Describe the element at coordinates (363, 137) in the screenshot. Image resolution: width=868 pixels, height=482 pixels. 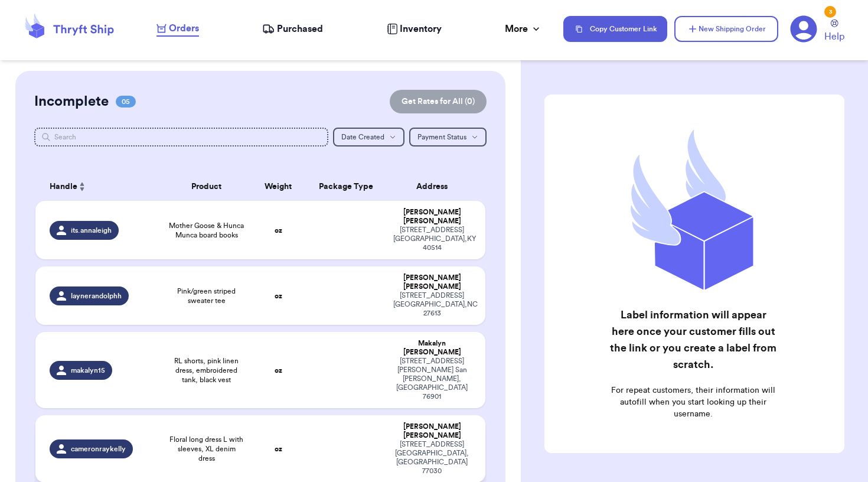
I see `span: Date Created` at that location.